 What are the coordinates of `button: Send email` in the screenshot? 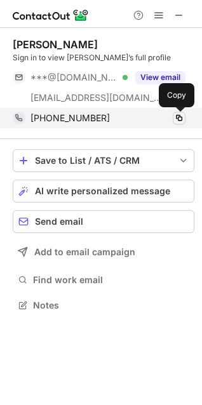 It's located at (103, 221).